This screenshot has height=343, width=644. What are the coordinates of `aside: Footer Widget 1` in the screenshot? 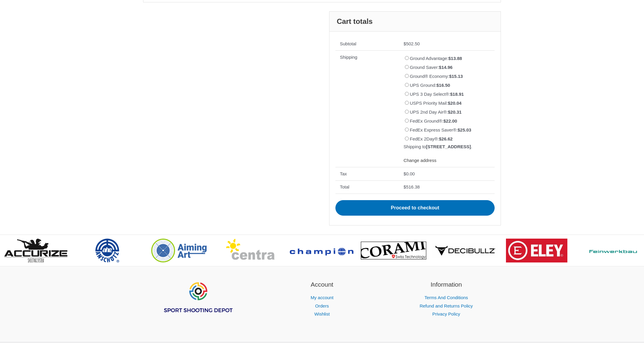 It's located at (198, 304).